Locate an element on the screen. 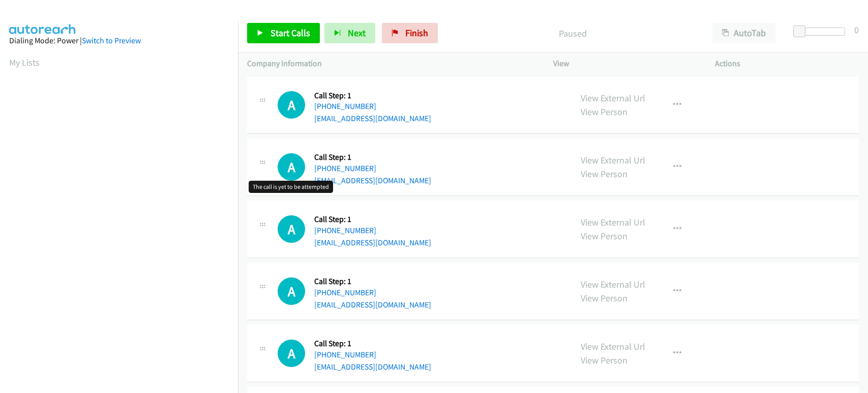 The height and width of the screenshot is (393, 868). button: AutoTab is located at coordinates (744, 33).